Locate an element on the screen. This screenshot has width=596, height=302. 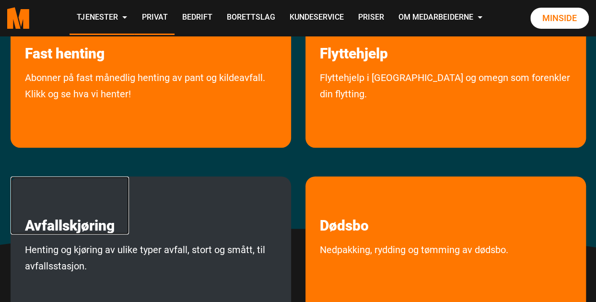
a: Minside is located at coordinates (559, 18).